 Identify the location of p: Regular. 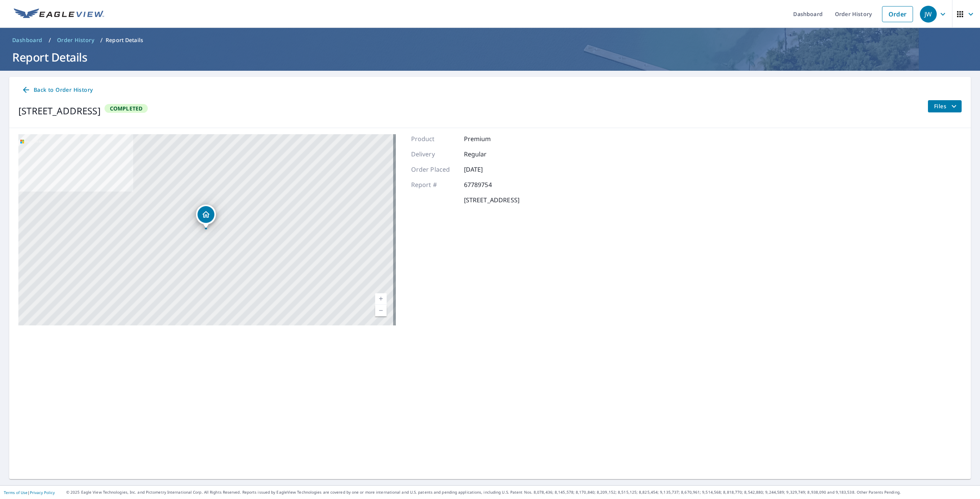
(487, 154).